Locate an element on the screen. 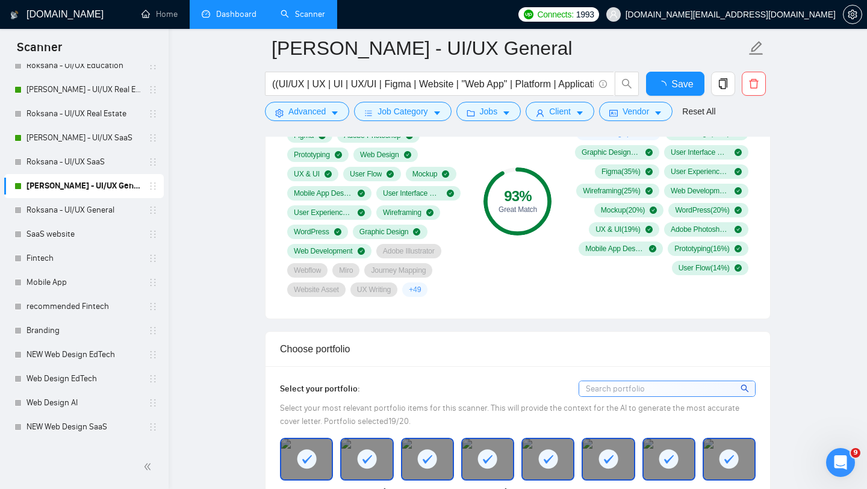  span: Wireframing is located at coordinates (402, 213).